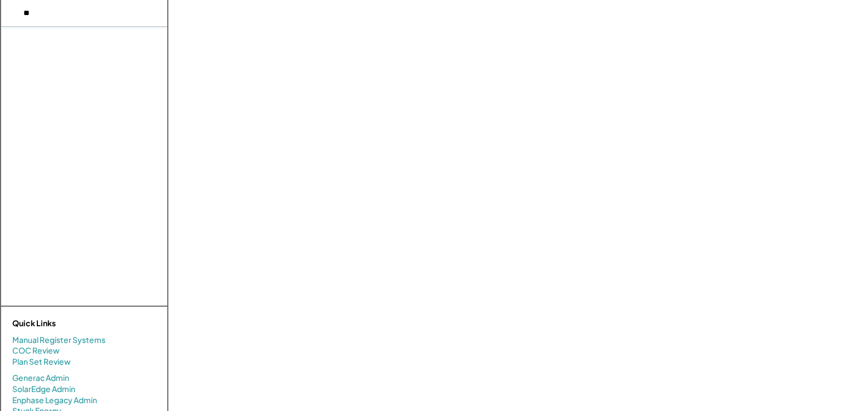 The height and width of the screenshot is (411, 843). Describe the element at coordinates (59, 340) in the screenshot. I see `a: Manual Register Systems` at that location.